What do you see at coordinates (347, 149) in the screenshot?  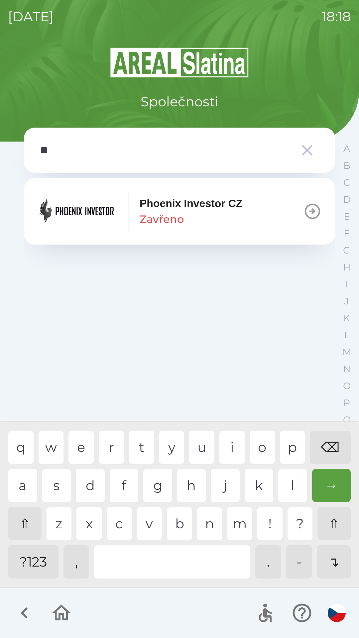 I see `p: A` at bounding box center [347, 149].